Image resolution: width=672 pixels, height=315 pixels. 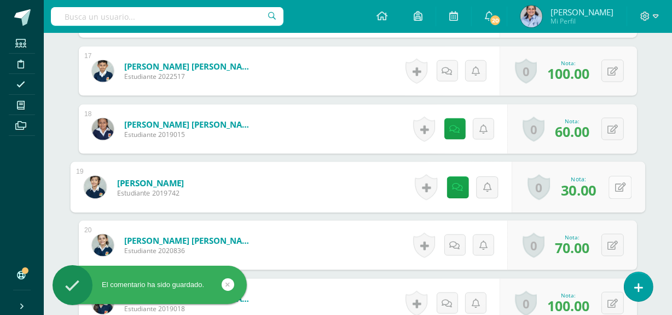 What do you see at coordinates (167, 16) in the screenshot?
I see `input: Busca un usuario...` at bounding box center [167, 16].